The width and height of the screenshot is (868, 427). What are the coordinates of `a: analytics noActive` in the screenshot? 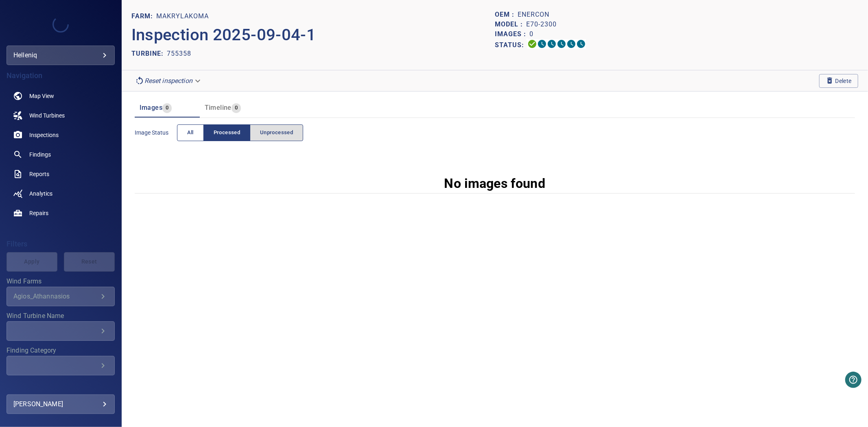 It's located at (61, 193).